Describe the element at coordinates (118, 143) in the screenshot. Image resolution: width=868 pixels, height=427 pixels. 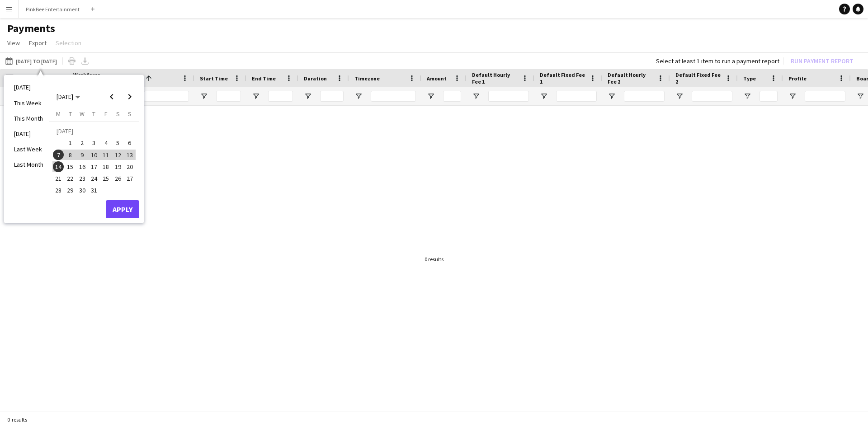
I see `span: 5` at that location.